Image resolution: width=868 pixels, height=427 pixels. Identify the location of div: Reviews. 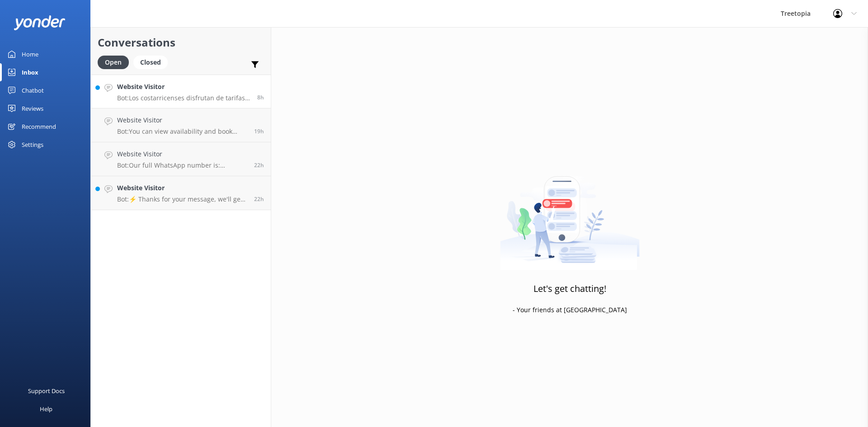
(32, 108).